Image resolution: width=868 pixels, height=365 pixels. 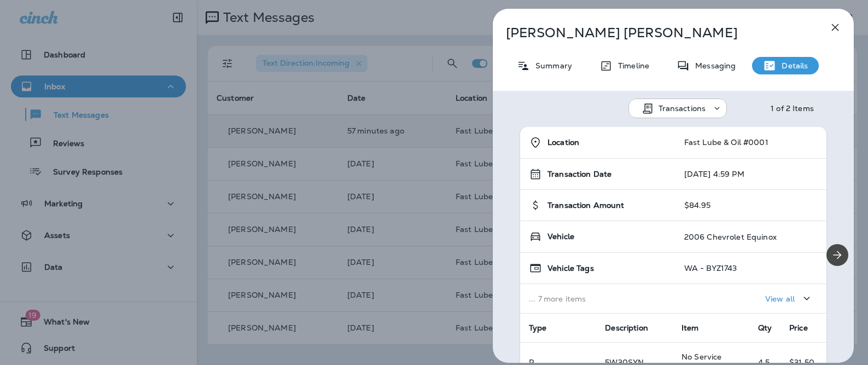 I want to click on button: View all, so click(x=789, y=298).